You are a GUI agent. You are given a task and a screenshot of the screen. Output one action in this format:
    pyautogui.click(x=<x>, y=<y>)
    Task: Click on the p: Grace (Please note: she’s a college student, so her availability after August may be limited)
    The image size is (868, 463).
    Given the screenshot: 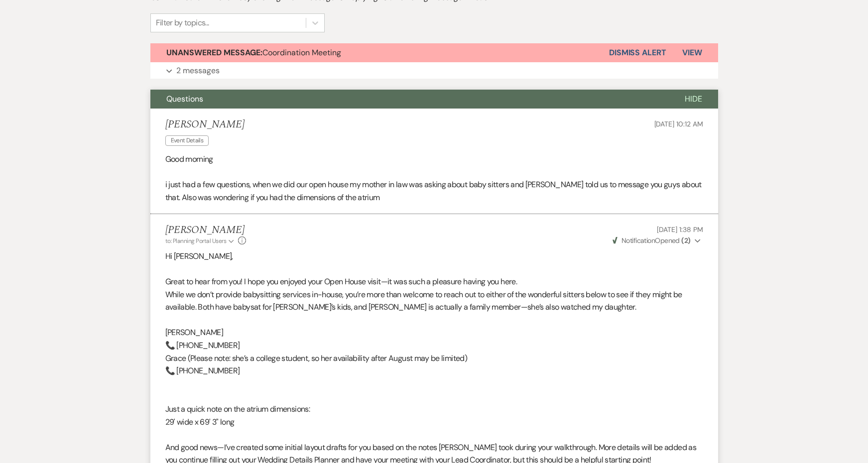 What is the action you would take?
    pyautogui.click(x=435, y=358)
    